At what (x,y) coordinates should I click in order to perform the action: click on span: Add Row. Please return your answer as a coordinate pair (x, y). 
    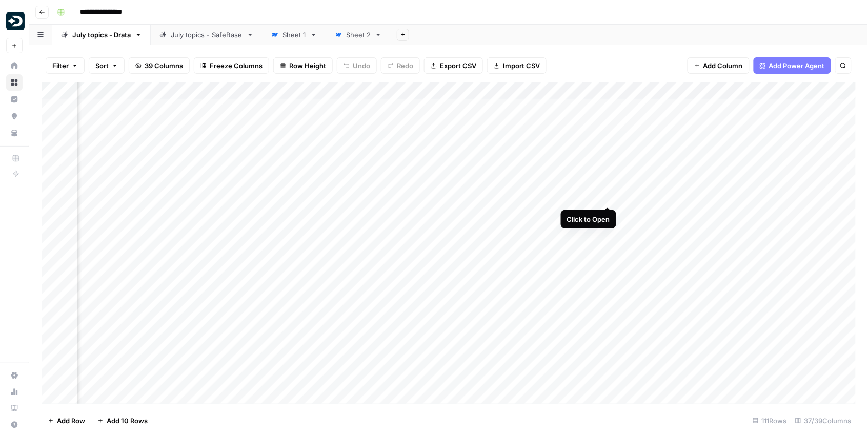
    Looking at the image, I should click on (71, 420).